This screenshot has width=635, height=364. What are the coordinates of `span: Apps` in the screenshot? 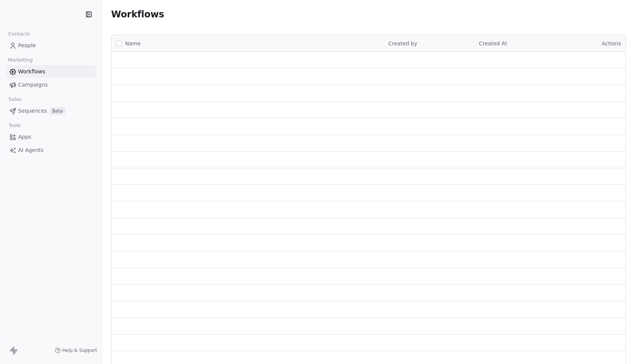 It's located at (25, 137).